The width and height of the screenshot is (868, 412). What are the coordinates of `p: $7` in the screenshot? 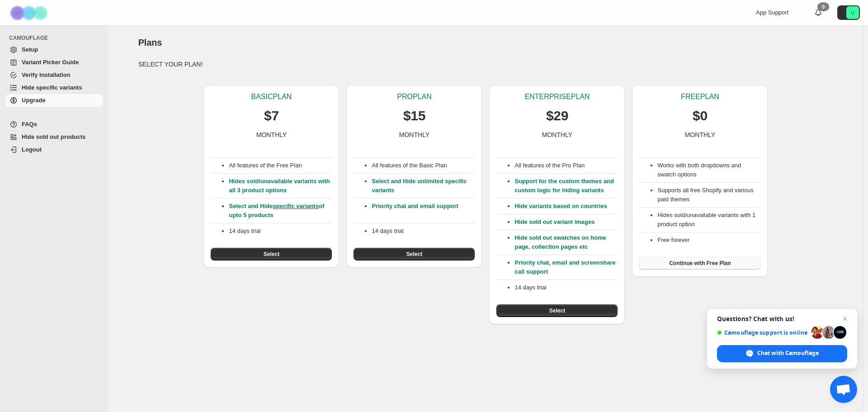 It's located at (271, 115).